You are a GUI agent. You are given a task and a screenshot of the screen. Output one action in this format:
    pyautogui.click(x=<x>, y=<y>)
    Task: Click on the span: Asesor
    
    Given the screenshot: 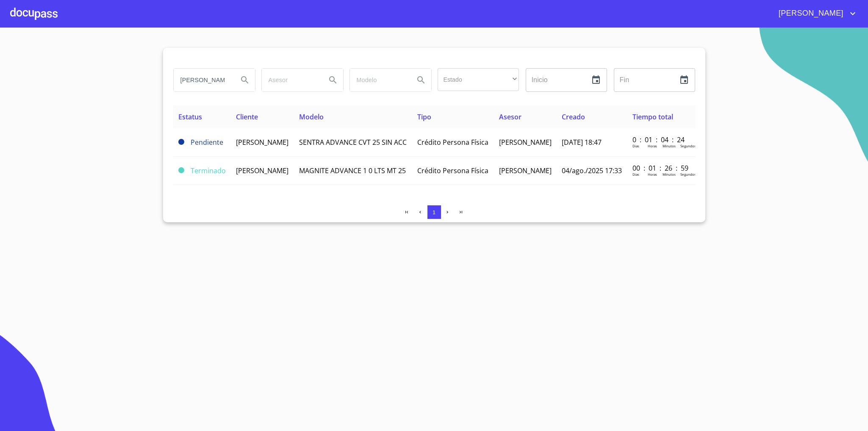 What is the action you would take?
    pyautogui.click(x=510, y=117)
    